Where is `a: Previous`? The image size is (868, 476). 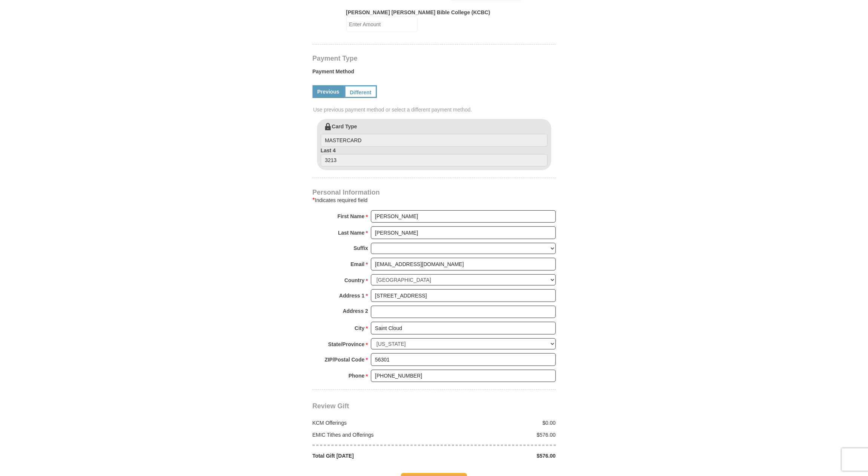 a: Previous is located at coordinates (328, 91).